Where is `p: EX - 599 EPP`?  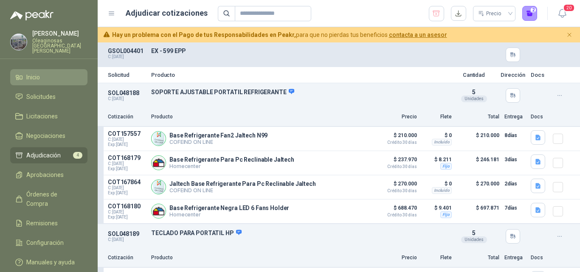 p: EX - 599 EPP is located at coordinates (299, 51).